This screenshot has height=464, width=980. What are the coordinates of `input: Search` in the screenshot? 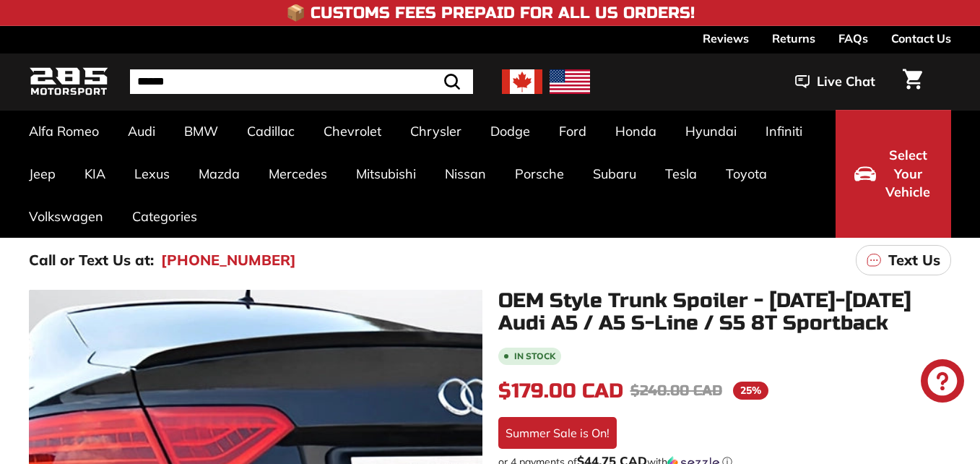 It's located at (301, 82).